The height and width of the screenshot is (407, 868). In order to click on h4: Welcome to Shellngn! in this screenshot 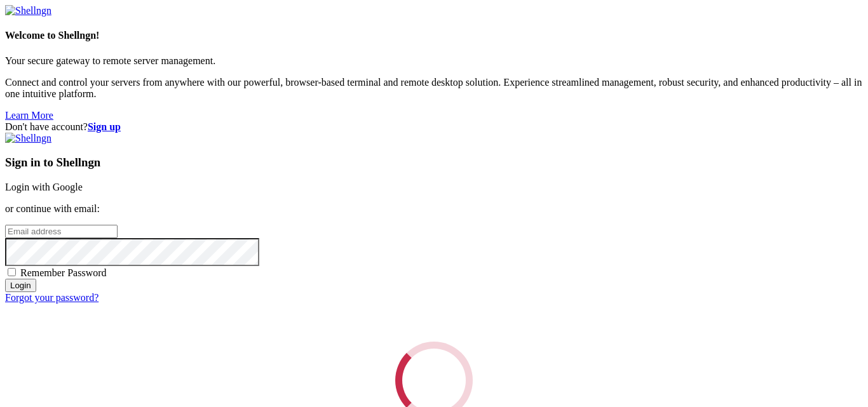, I will do `click(434, 36)`.